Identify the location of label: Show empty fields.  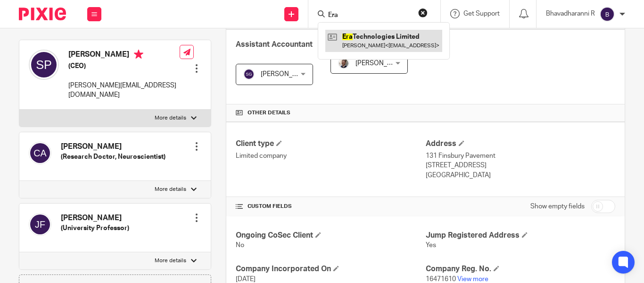
(558, 207).